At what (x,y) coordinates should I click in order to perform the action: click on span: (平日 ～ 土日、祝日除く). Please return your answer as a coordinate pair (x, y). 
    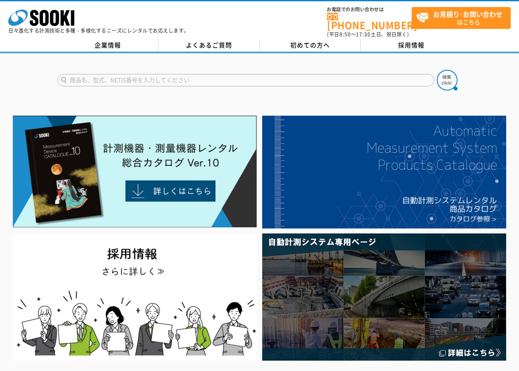
    Looking at the image, I should click on (368, 34).